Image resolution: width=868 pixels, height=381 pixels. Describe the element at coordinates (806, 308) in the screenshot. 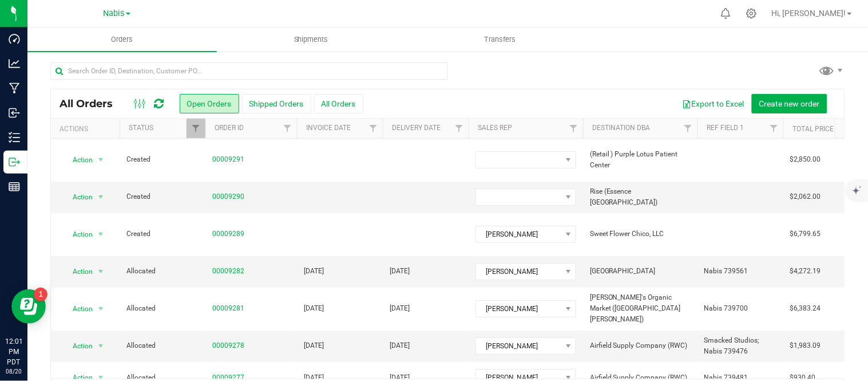

I see `span: $6,383.24` at that location.